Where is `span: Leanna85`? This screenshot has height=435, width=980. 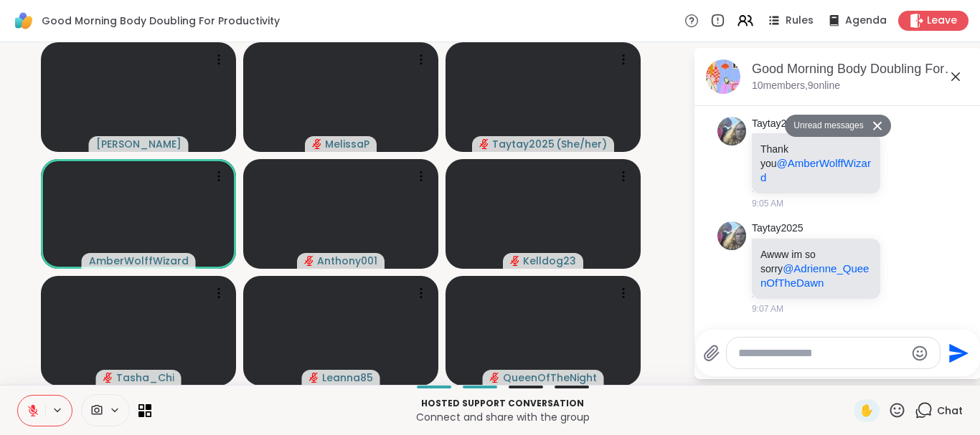 span: Leanna85 is located at coordinates (347, 378).